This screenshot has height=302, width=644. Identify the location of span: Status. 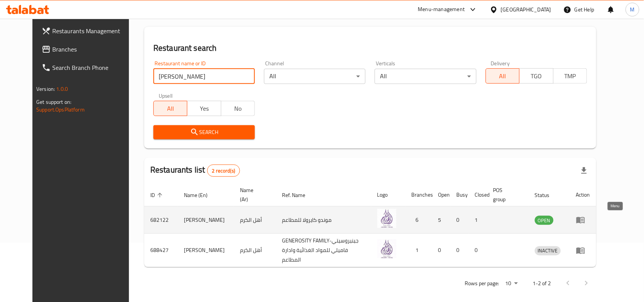
(547, 195).